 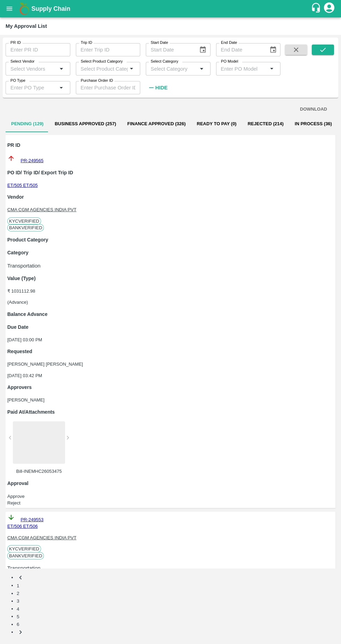 What do you see at coordinates (170, 412) in the screenshot?
I see `p: Paid At/Attachments` at bounding box center [170, 412].